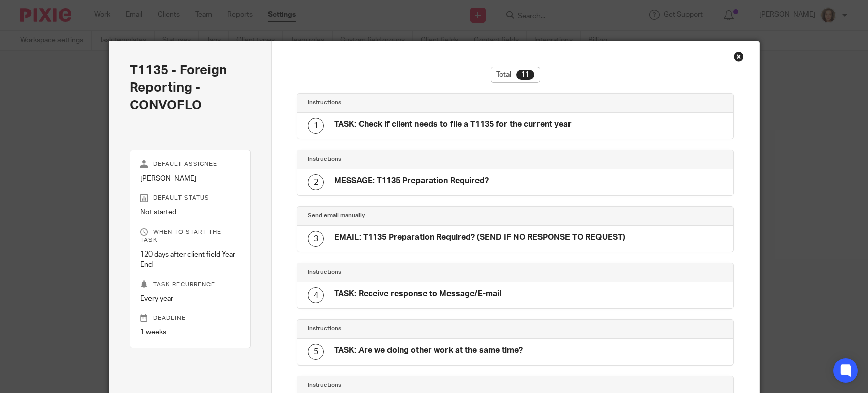 Image resolution: width=868 pixels, height=393 pixels. I want to click on h4: TASK: Receive response to Message/E-mail, so click(418, 294).